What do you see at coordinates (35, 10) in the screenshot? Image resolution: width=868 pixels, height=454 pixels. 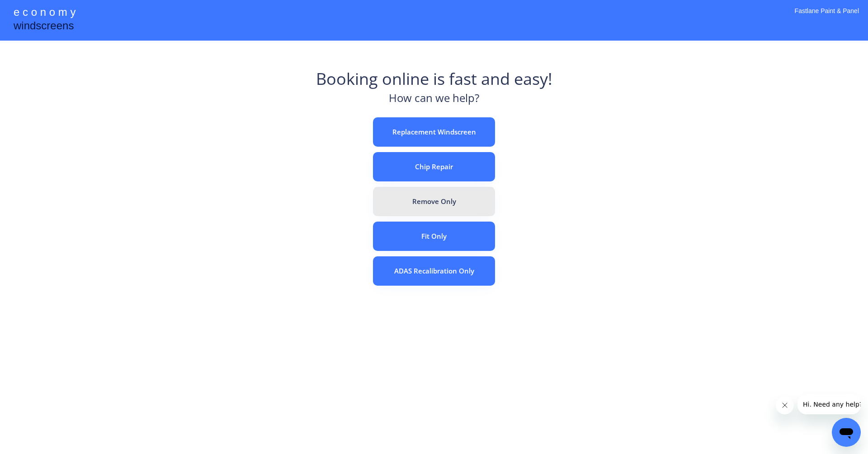 I see `span: Hi. Need any help?` at bounding box center [35, 10].